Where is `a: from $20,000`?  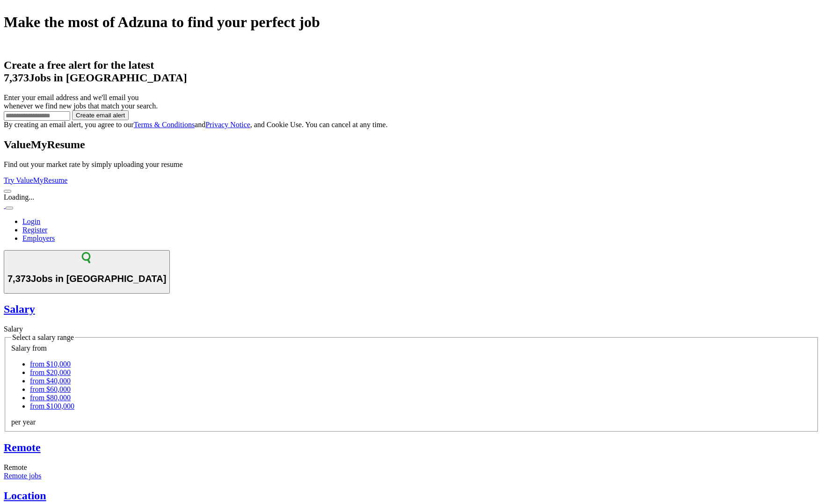
a: from $20,000 is located at coordinates (50, 372).